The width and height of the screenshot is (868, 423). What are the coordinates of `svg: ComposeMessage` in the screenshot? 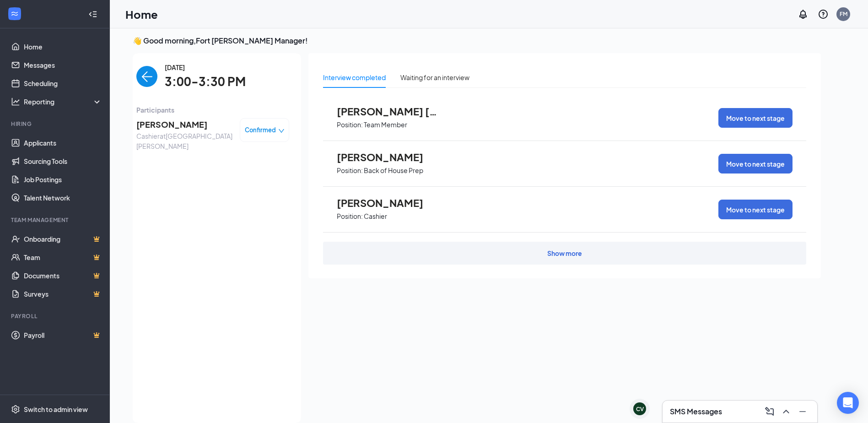 It's located at (770, 412).